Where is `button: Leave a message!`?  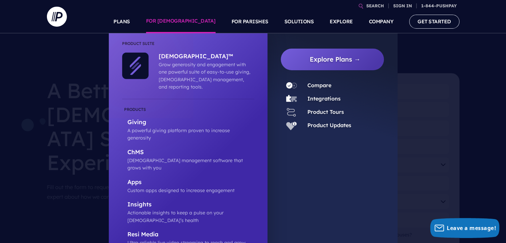 button: Leave a message! is located at coordinates (465, 228).